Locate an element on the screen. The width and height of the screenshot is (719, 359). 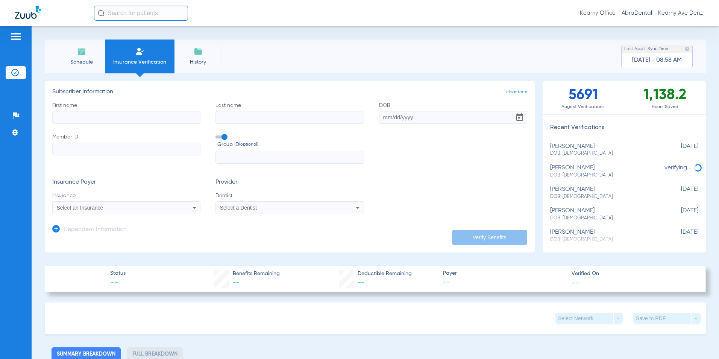
small: (optional) is located at coordinates (248, 144).